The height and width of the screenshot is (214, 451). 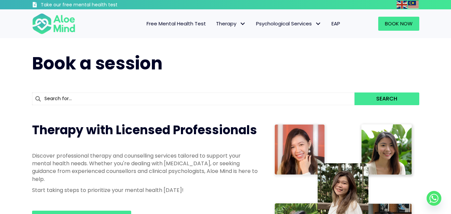 I want to click on a: Whatsapp, so click(x=434, y=198).